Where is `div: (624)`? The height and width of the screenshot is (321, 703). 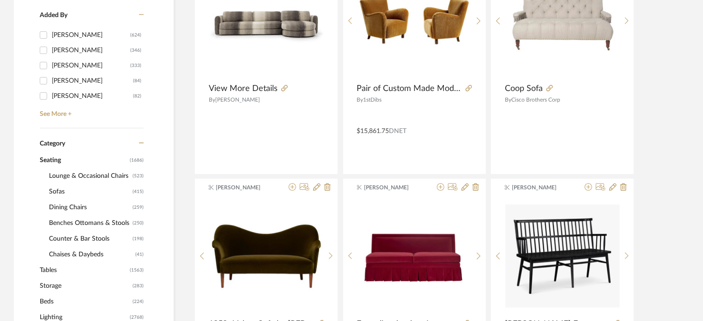
div: (624) is located at coordinates (136, 35).